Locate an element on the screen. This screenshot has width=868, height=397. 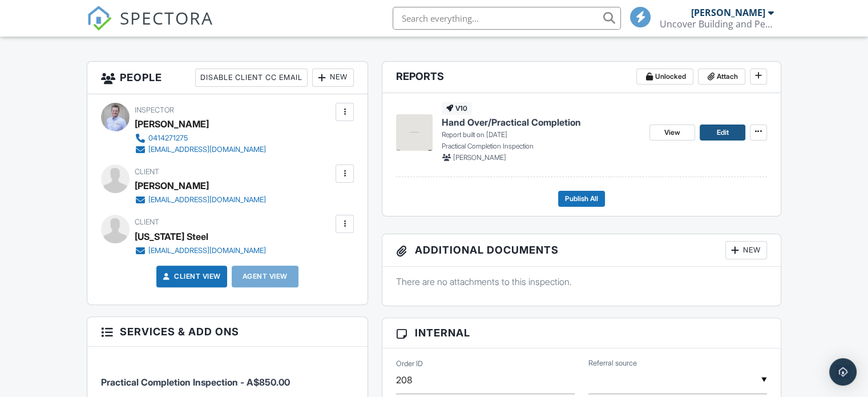
div: Open Intercom Messenger is located at coordinates (843, 371).